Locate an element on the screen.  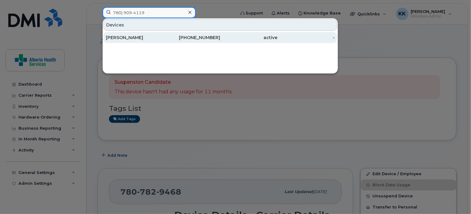
div: active is located at coordinates (249, 38).